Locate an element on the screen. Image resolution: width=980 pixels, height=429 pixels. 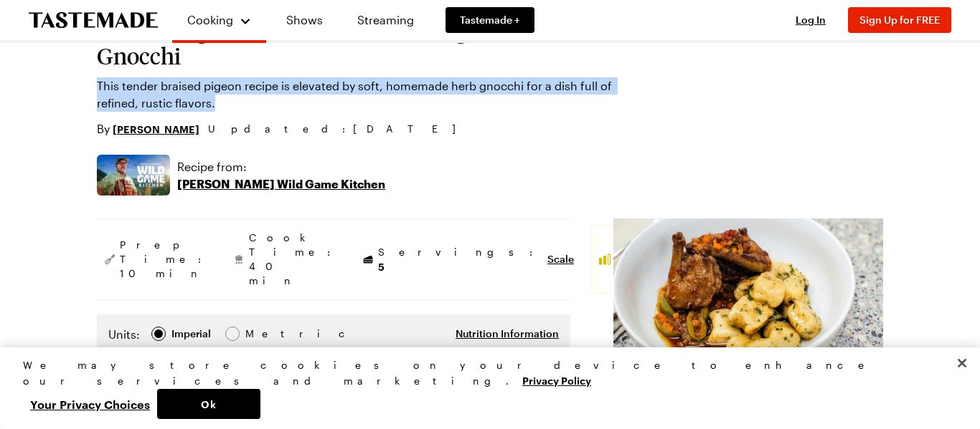
button: Ok is located at coordinates (209, 404).